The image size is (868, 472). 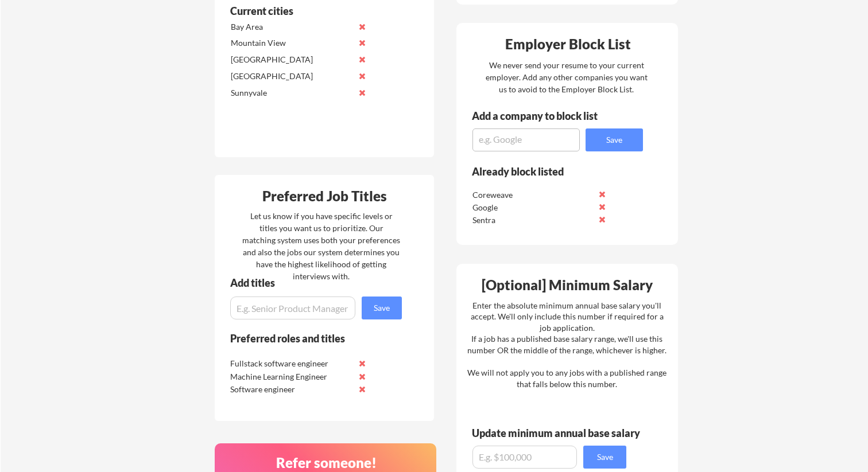 What do you see at coordinates (567, 285) in the screenshot?
I see `div: [Optional] Minimum Salary` at bounding box center [567, 285].